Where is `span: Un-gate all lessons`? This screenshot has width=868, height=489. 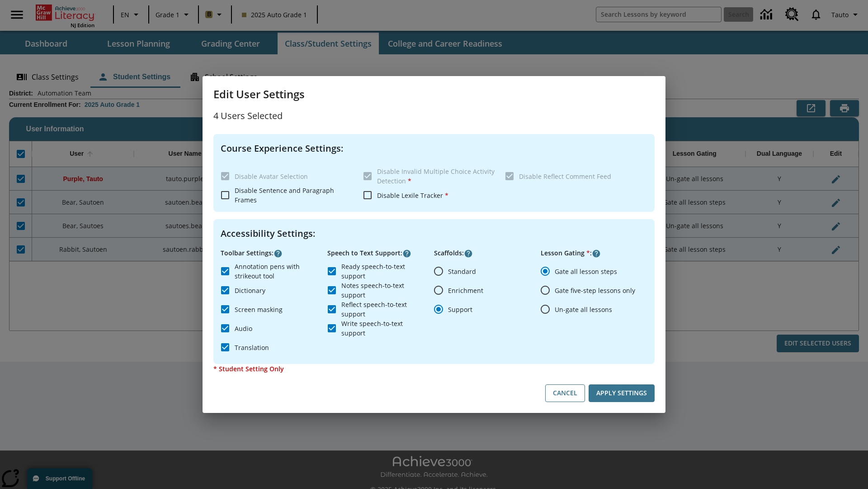
span: Un-gate all lessons is located at coordinates (583, 310).